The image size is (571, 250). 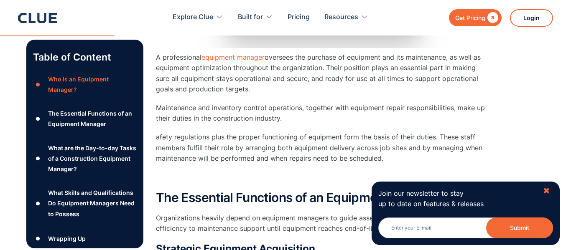 What do you see at coordinates (520, 228) in the screenshot?
I see `button: Submit` at bounding box center [520, 228].